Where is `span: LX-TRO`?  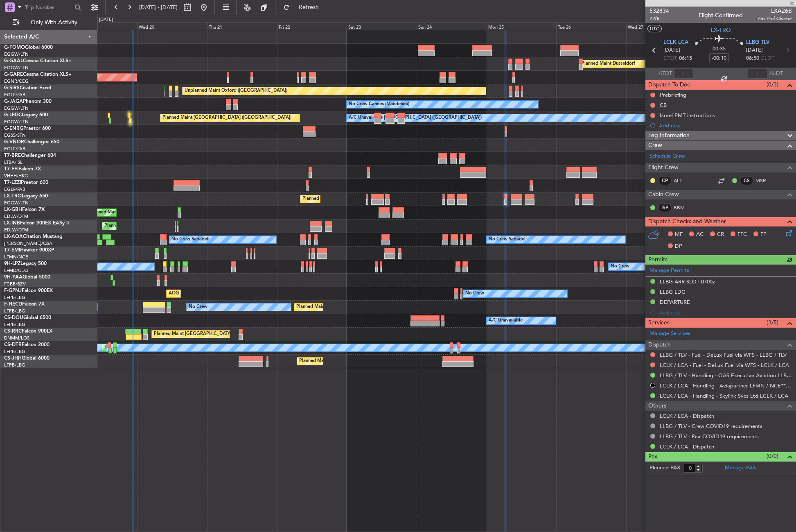 span: LX-TRO is located at coordinates (721, 30).